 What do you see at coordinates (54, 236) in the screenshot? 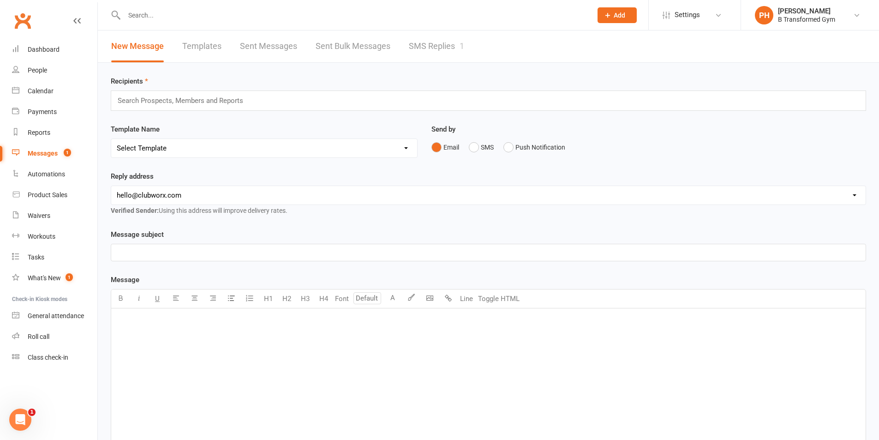
I see `a: Workouts` at bounding box center [54, 236].